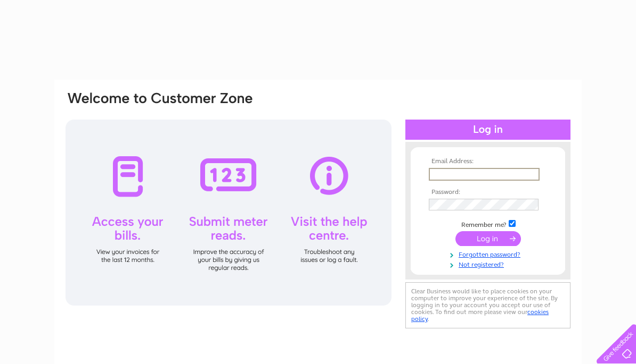 This screenshot has width=636, height=364. I want to click on th: Password:, so click(488, 193).